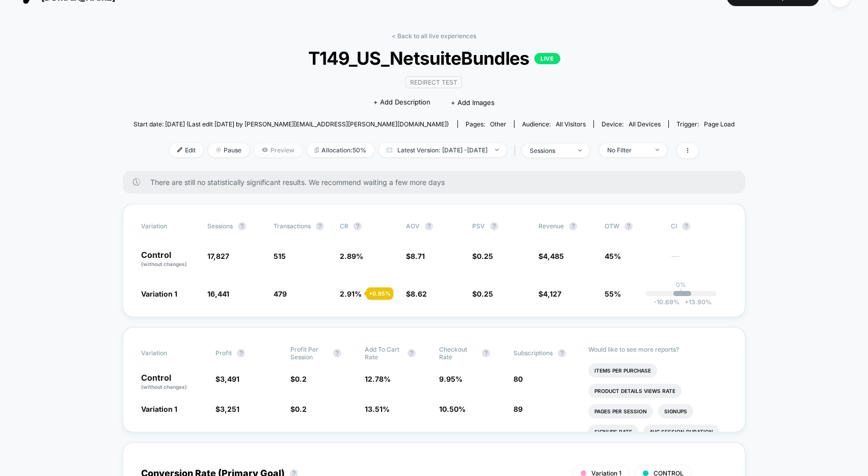 This screenshot has height=476, width=868. What do you see at coordinates (352, 255) in the screenshot?
I see `span: 2.89 %` at bounding box center [352, 255].